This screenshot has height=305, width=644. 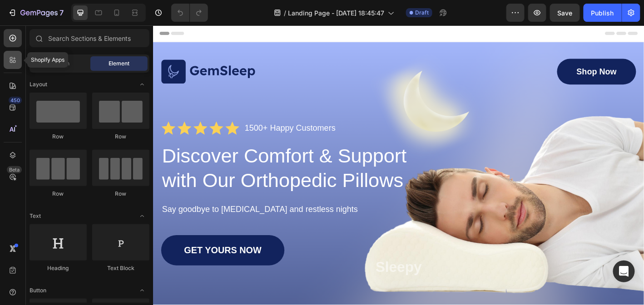 I want to click on button: Publish, so click(x=602, y=13).